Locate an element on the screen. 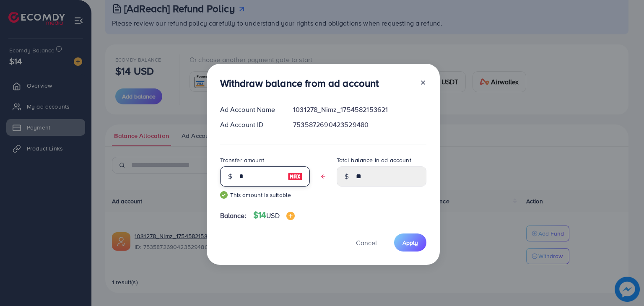  h3: Withdraw balance from ad account is located at coordinates (299, 83).